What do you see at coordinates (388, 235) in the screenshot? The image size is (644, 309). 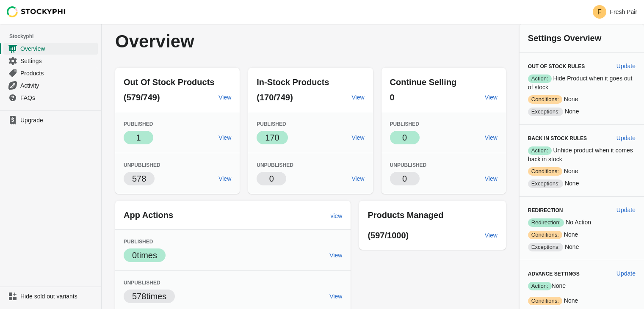 I see `span: (597/1000)` at bounding box center [388, 235].